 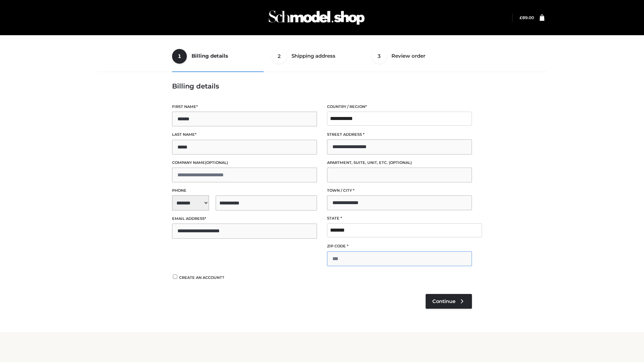 I want to click on a: Continue, so click(x=449, y=301).